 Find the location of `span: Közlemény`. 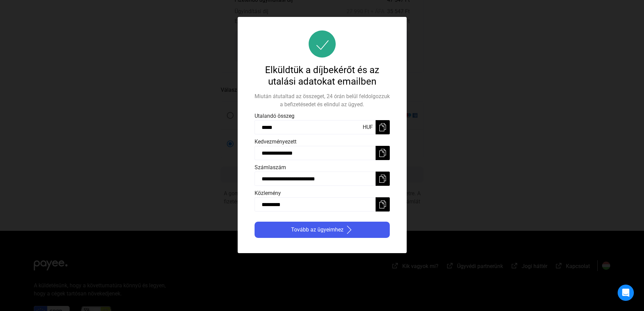

span: Közlemény is located at coordinates (268, 193).